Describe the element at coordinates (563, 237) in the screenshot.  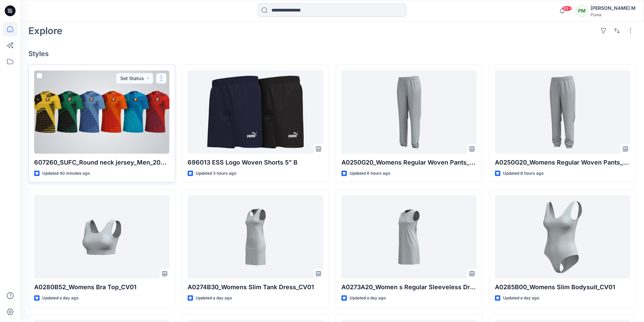
I see `a: A0285B00_Womens Slim Bodysuit_CV01` at that location.